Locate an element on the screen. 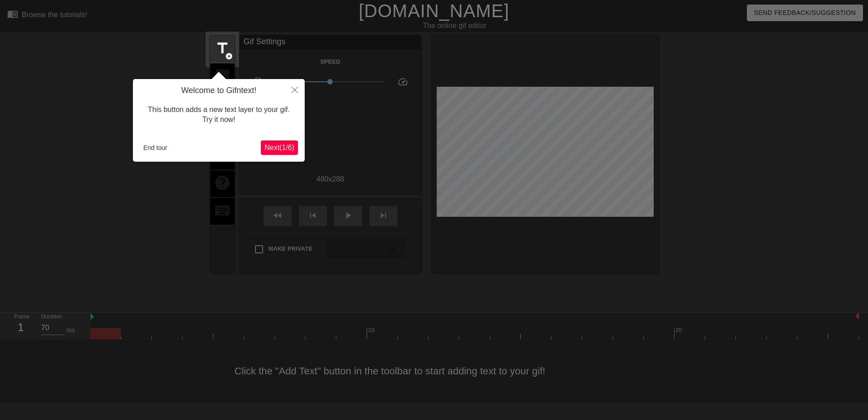  button: Next is located at coordinates (279, 148).